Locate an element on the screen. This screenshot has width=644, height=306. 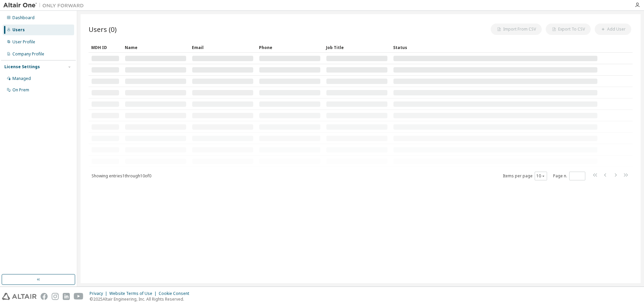
button: Import From CSV is located at coordinates (516, 29).